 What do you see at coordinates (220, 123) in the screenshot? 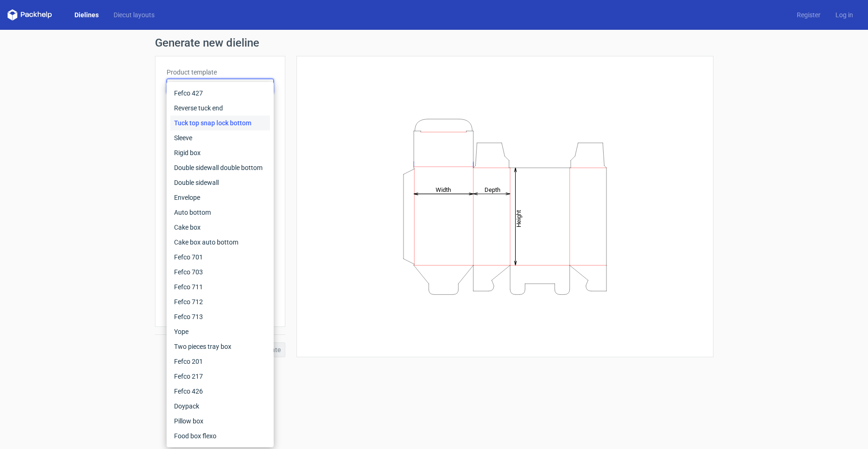
I see `div: Tuck top snap lock bottom` at bounding box center [220, 123].